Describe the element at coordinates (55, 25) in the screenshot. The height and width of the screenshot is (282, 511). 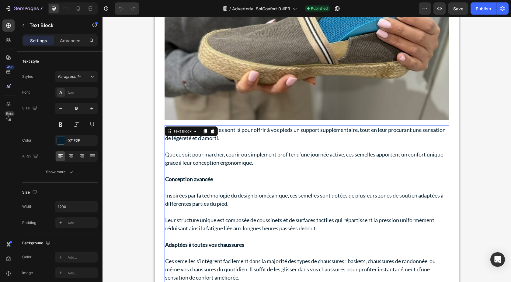
I see `p: Text Block` at that location.